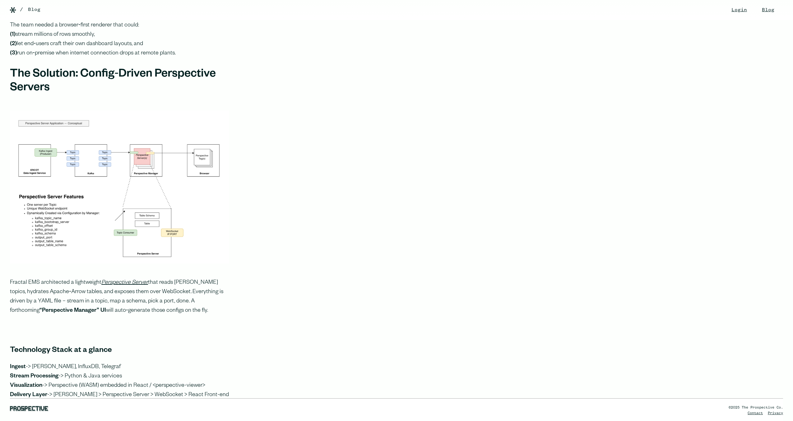 This screenshot has width=793, height=421. Describe the element at coordinates (13, 35) in the screenshot. I see `strong: (1)` at that location.